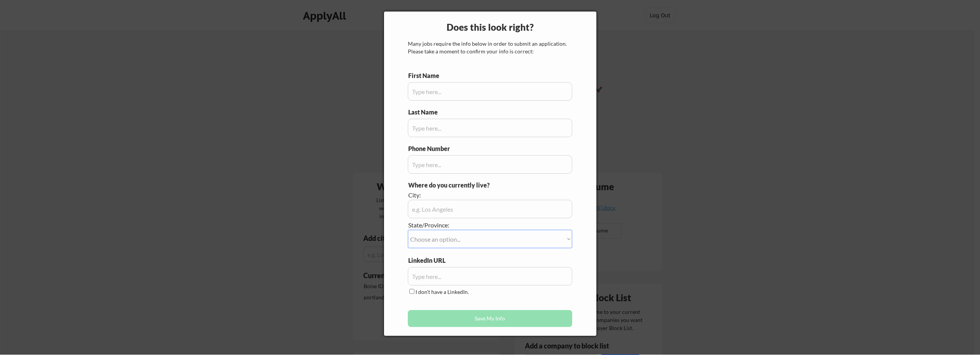 Image resolution: width=980 pixels, height=355 pixels. I want to click on div: State/Province:, so click(468, 225).